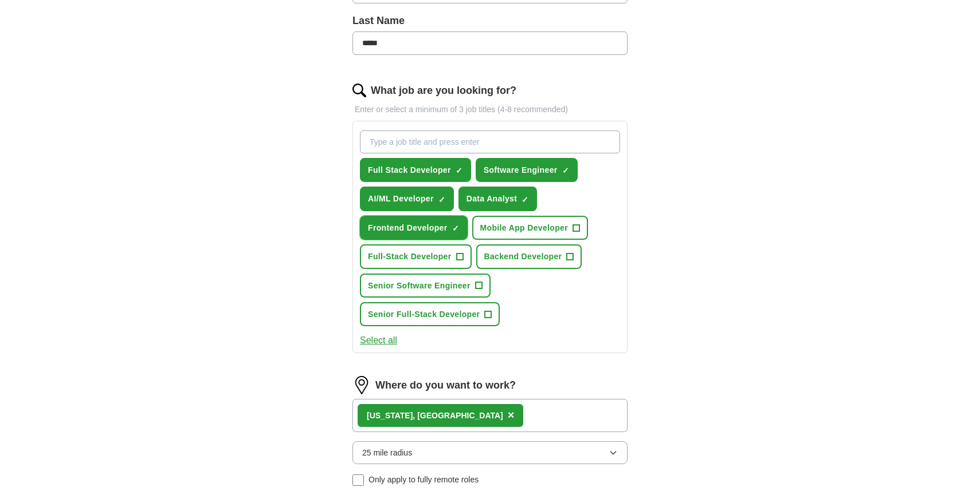 This screenshot has height=491, width=980. I want to click on button: Full Stack Developer✓, so click(416, 170).